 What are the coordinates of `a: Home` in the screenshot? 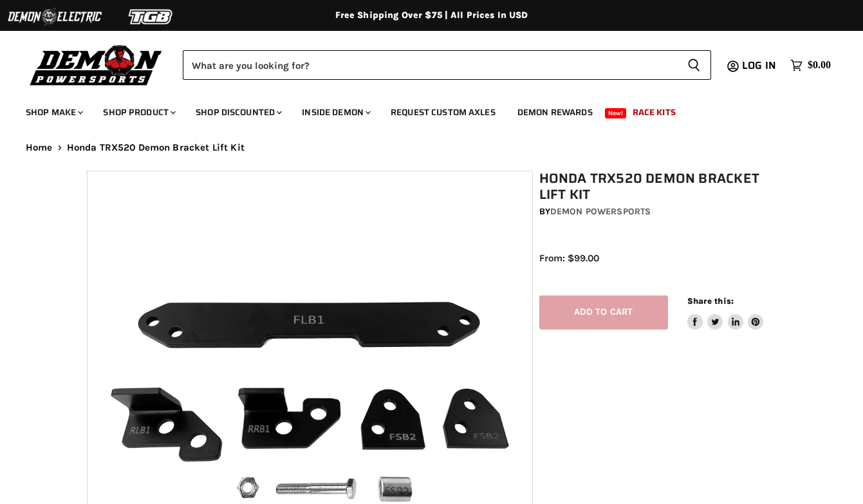 It's located at (39, 147).